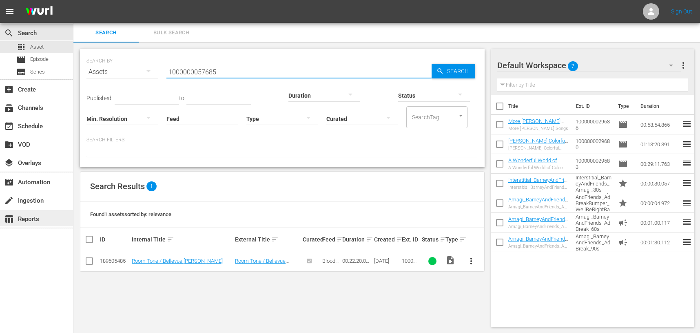 This screenshot has height=333, width=700. Describe the element at coordinates (534, 163) in the screenshot. I see `a: A Wonderful World of Colors and Shapes` at that location.